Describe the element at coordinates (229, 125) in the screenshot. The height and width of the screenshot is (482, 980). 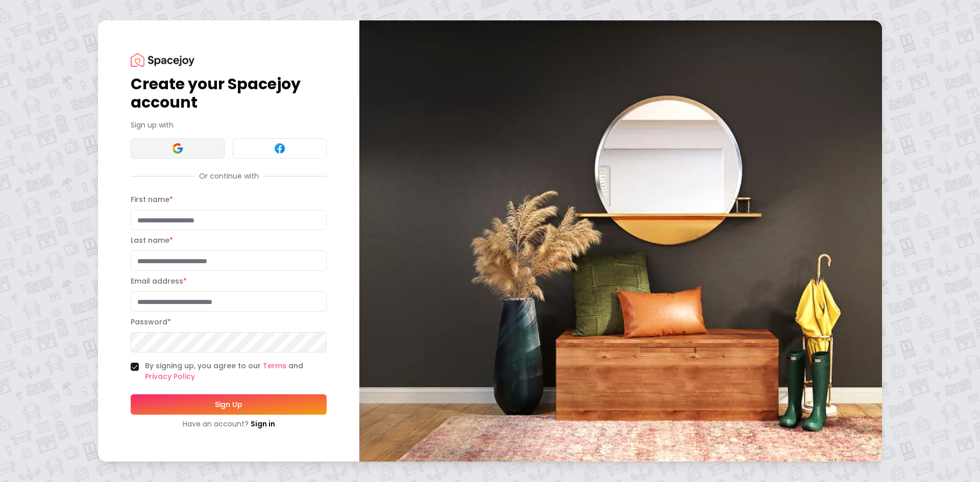
I see `p: Sign up with` at that location.